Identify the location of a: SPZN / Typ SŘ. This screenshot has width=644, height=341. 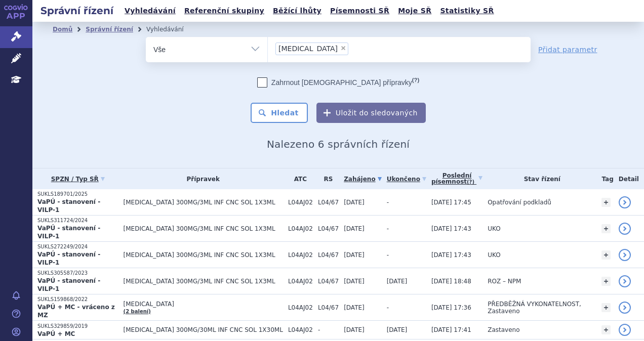
(78, 179).